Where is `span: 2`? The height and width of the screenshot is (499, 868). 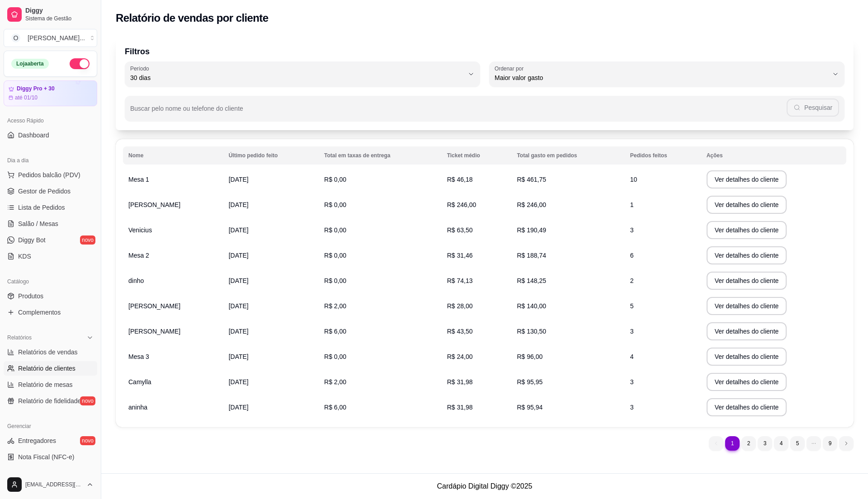 span: 2 is located at coordinates (632, 281).